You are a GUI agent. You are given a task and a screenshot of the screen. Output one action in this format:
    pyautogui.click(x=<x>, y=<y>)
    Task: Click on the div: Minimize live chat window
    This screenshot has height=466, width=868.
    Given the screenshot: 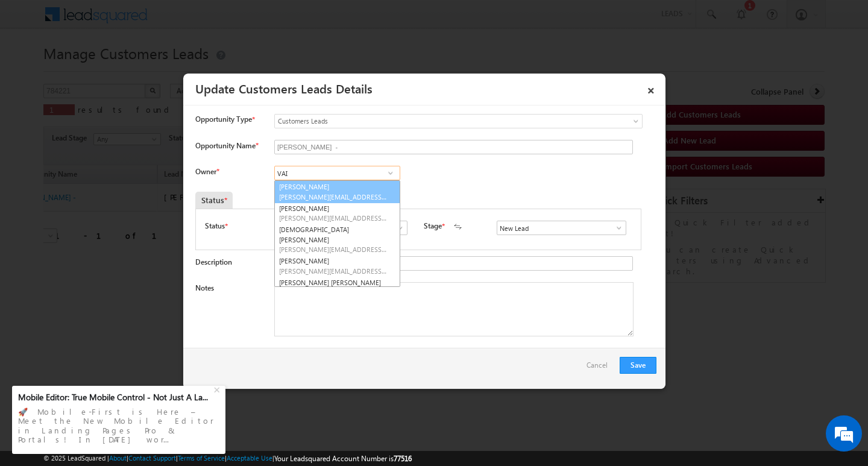 What is the action you would take?
    pyautogui.click(x=212, y=20)
    